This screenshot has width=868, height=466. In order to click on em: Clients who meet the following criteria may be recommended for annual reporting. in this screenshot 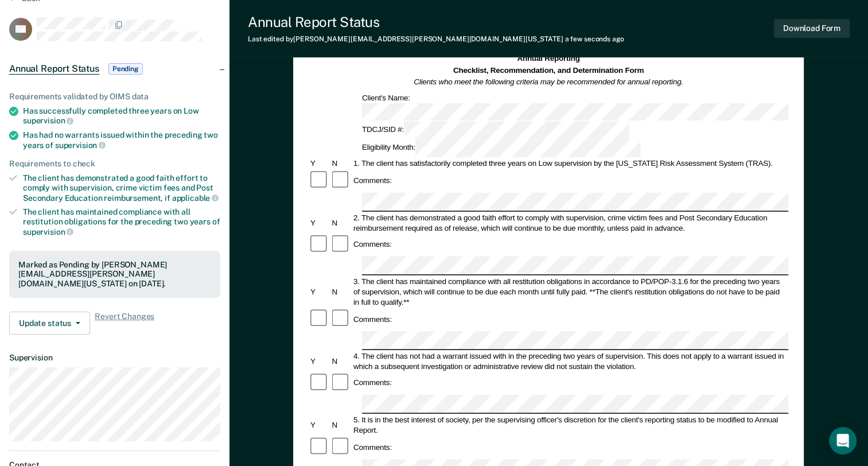, I will do `click(549, 82)`.